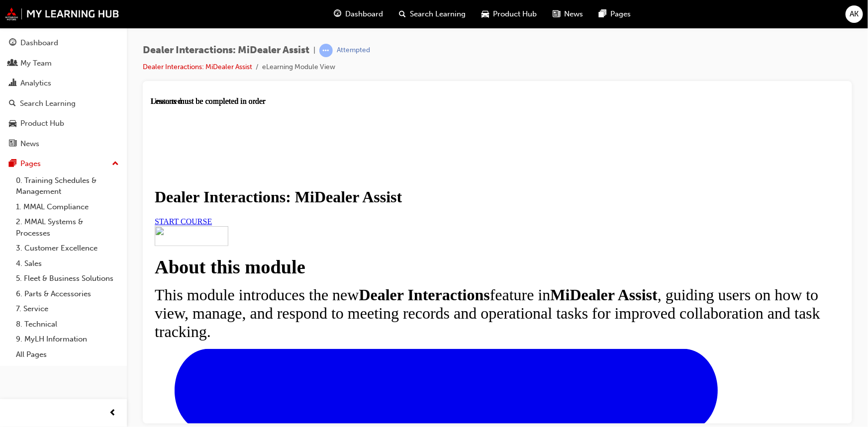 The image size is (868, 427). I want to click on span: Dashboard, so click(365, 14).